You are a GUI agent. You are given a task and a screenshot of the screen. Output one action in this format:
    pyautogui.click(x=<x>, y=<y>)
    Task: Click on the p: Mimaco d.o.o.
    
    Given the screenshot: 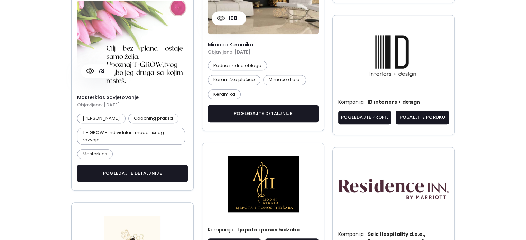 What is the action you would take?
    pyautogui.click(x=285, y=80)
    